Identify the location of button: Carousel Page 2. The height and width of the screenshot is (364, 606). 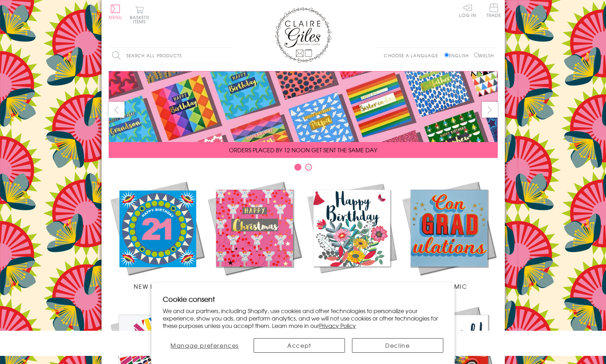
(308, 167).